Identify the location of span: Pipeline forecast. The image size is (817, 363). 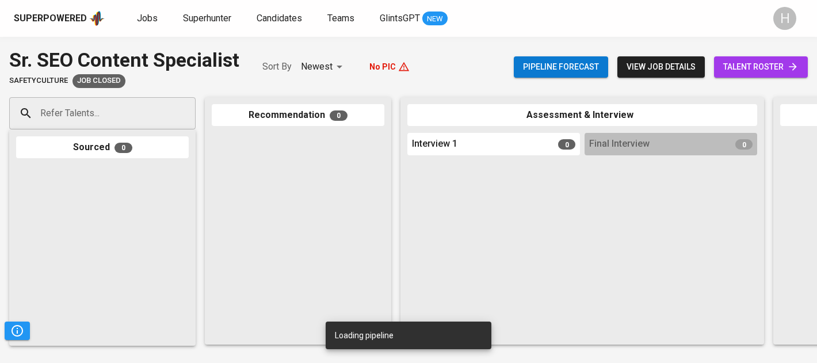
(561, 67).